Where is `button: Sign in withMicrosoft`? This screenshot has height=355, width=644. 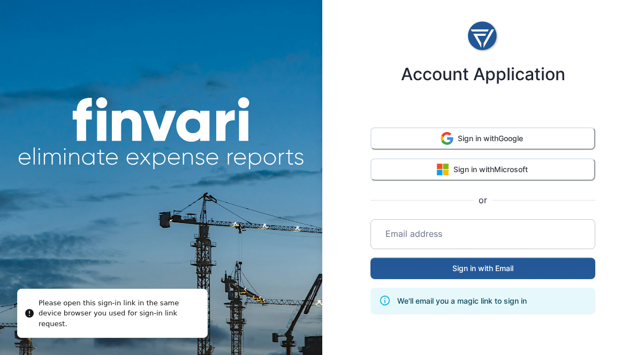
button: Sign in withMicrosoft is located at coordinates (483, 169).